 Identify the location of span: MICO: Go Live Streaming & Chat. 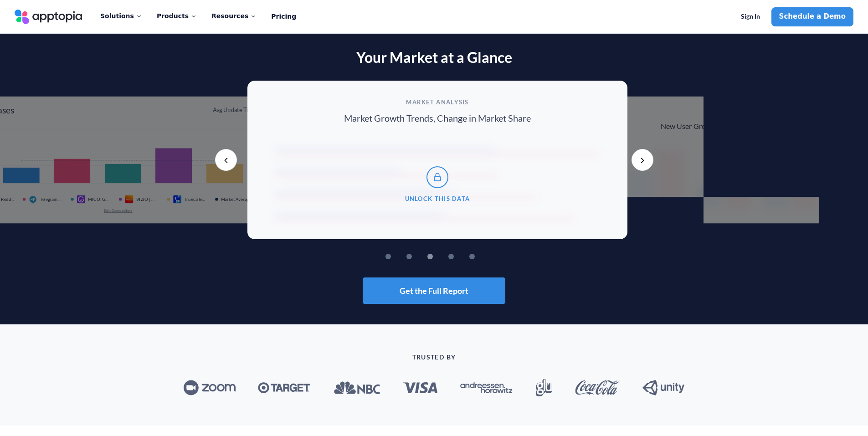
(99, 200).